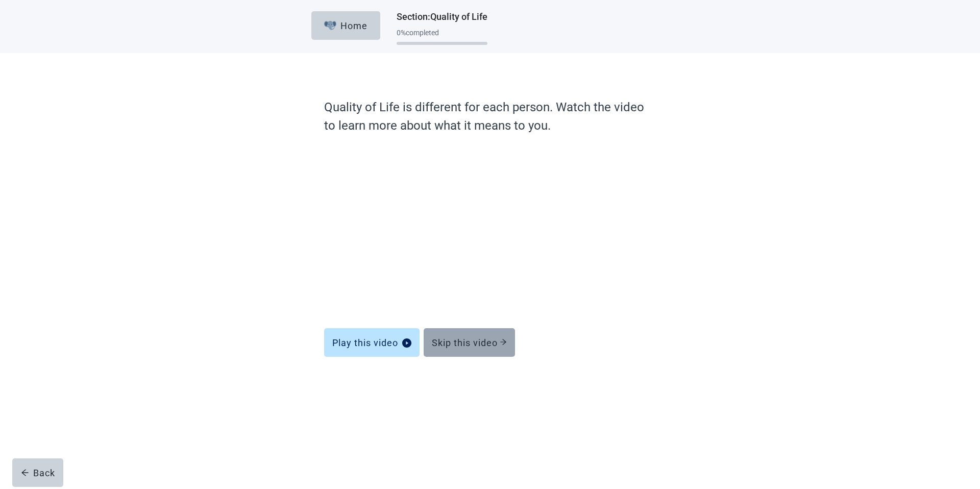  I want to click on button: Skip this video arrow-right, so click(469, 343).